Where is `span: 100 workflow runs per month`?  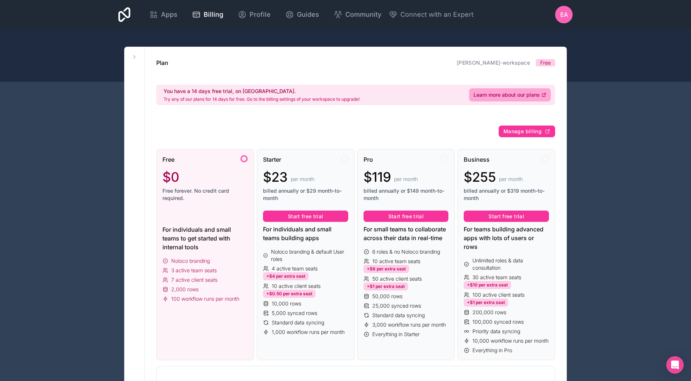
span: 100 workflow runs per month is located at coordinates (205, 299).